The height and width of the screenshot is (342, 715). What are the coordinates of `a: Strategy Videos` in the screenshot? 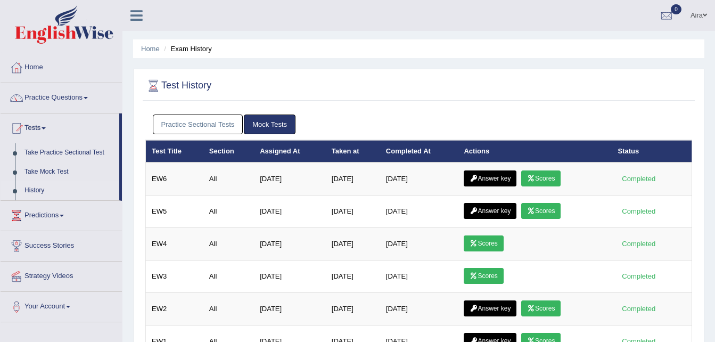 It's located at (61, 275).